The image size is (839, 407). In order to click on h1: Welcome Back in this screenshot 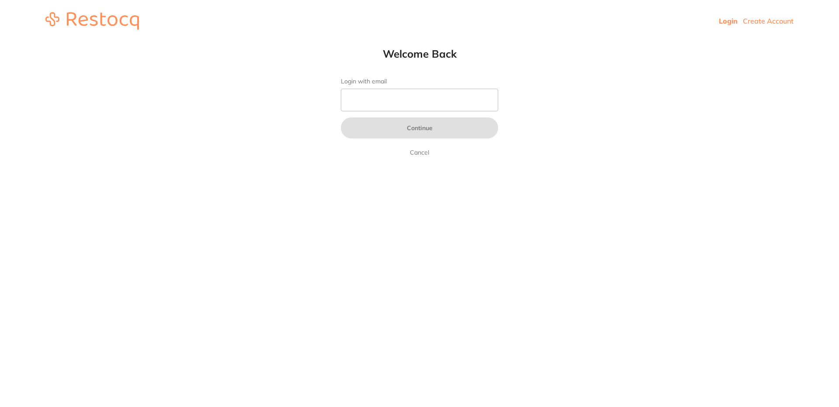, I will do `click(420, 54)`.